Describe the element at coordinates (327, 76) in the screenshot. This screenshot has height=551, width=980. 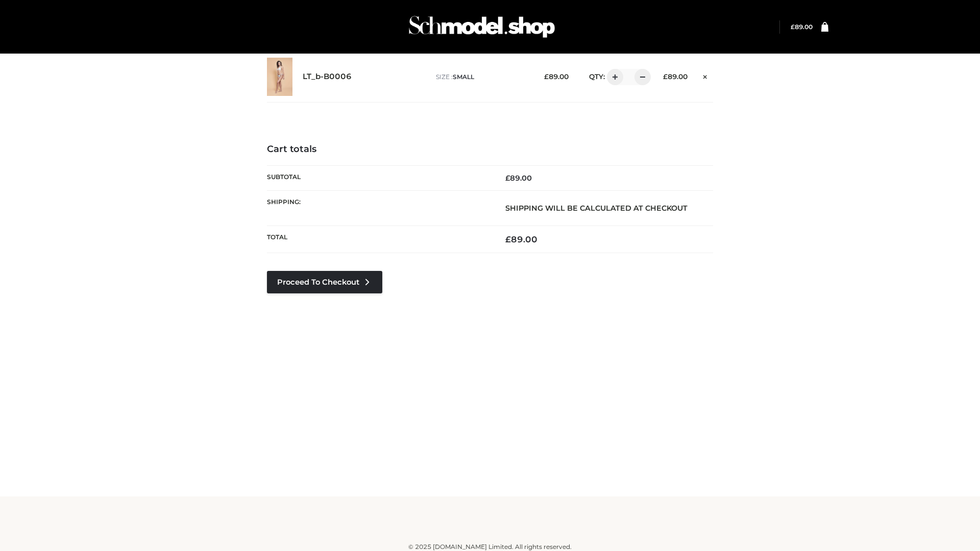
I see `a: LT_b-B0006` at that location.